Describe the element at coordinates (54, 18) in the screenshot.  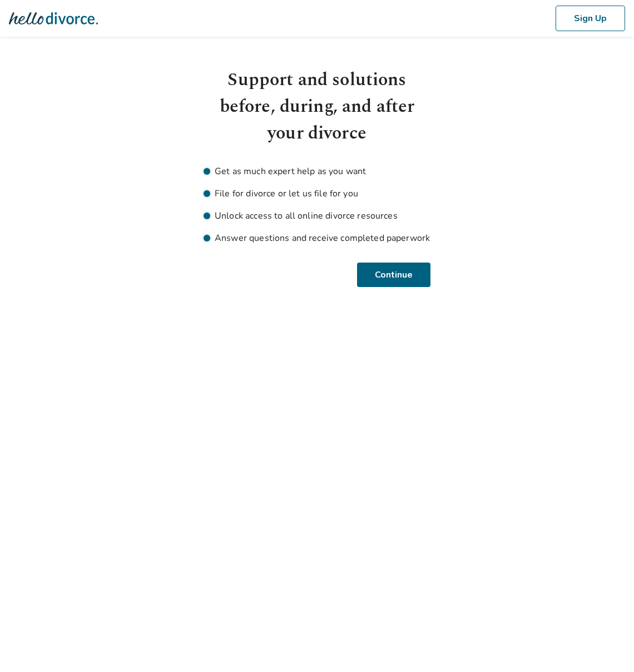
I see `img: Hello Divorce Logo` at that location.